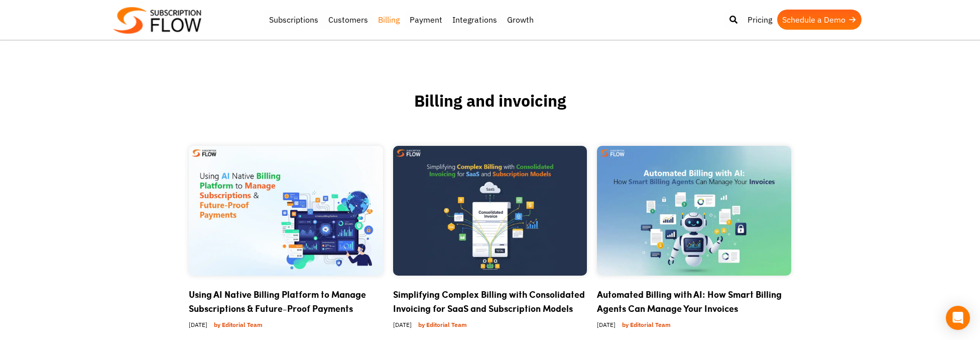 This screenshot has height=340, width=980. Describe the element at coordinates (689, 301) in the screenshot. I see `a: Automated Billing with AI: How Smart Billing Agents Can Manage Your Invoices` at that location.